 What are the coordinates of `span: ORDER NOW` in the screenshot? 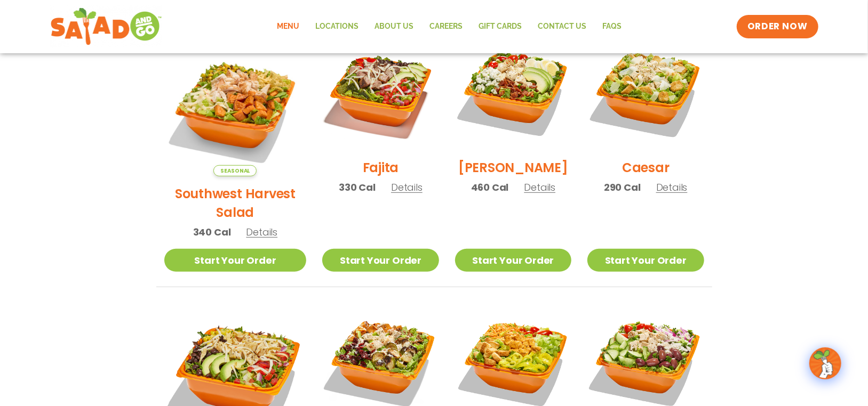 It's located at (777, 27).